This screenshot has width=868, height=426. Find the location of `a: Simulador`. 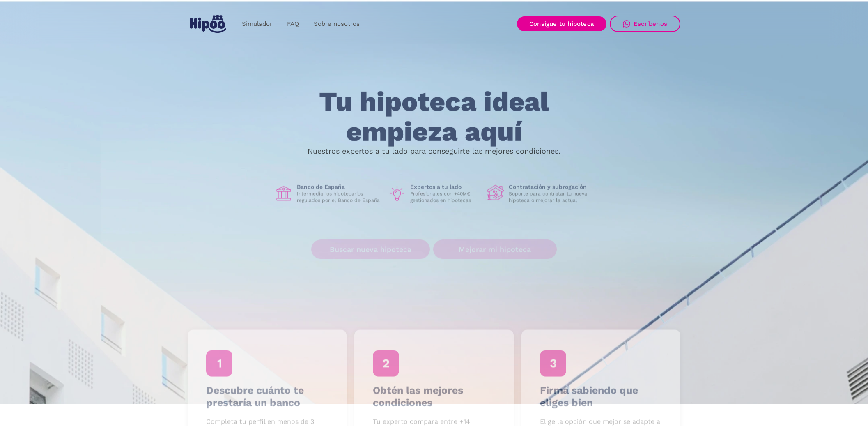

a: Simulador is located at coordinates (257, 24).